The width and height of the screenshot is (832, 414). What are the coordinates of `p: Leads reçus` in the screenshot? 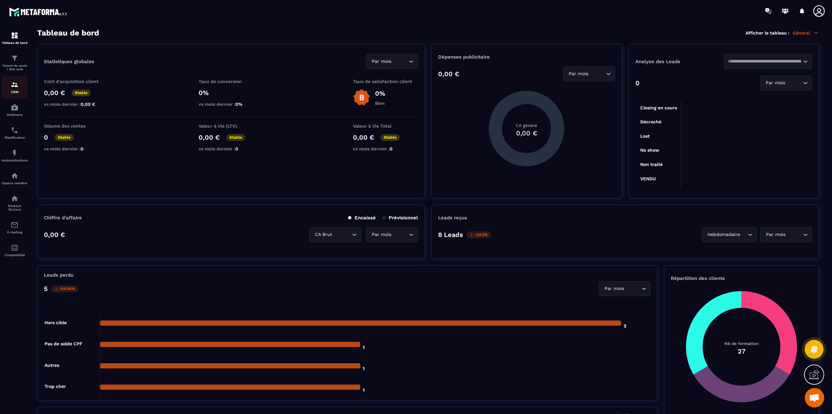 It's located at (453, 218).